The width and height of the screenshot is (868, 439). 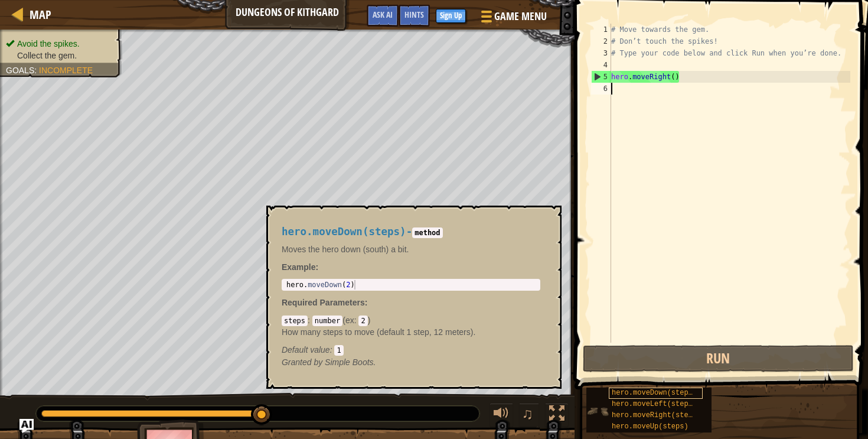 What do you see at coordinates (20, 71) in the screenshot?
I see `span: Goals` at bounding box center [20, 71].